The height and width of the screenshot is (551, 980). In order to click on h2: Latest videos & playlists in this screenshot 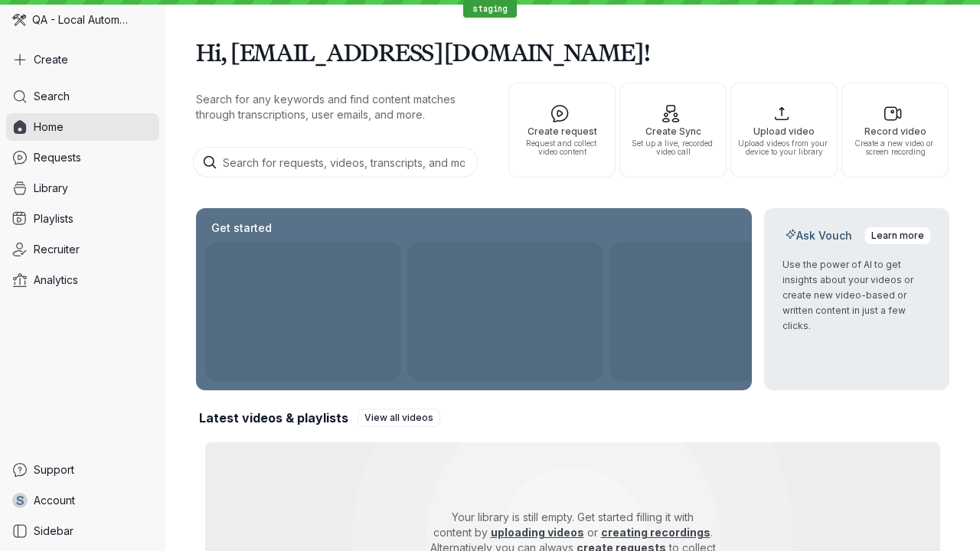, I will do `click(273, 418)`.